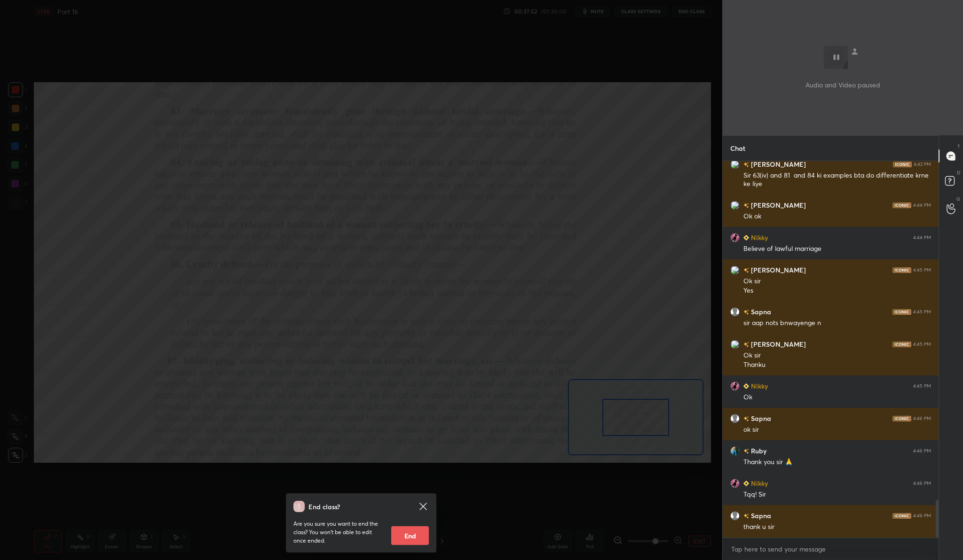 The height and width of the screenshot is (560, 963). What do you see at coordinates (324, 507) in the screenshot?
I see `h4: End class?` at bounding box center [324, 507].